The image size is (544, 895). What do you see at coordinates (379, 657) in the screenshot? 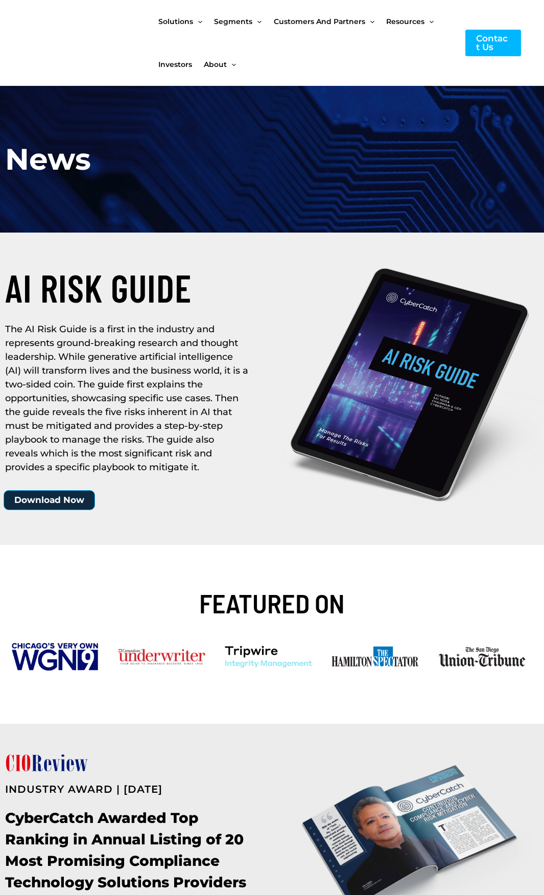
I see `img: TheSpec` at bounding box center [379, 657].